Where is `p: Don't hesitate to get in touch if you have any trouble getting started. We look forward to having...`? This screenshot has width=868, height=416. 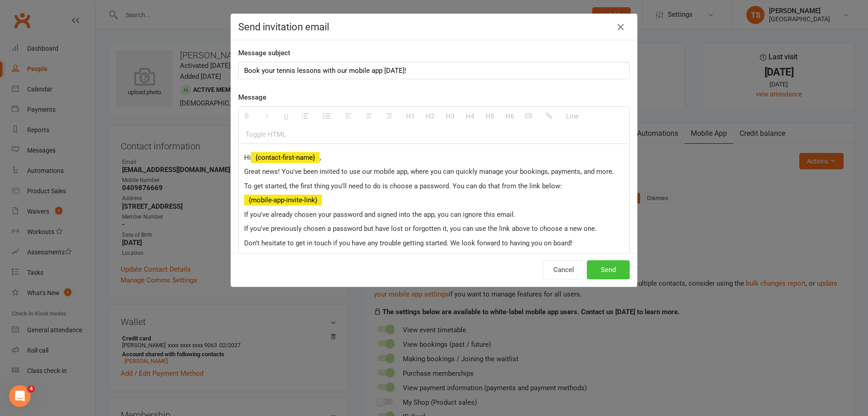
p: Don't hesitate to get in touch if you have any trouble getting started. We look forward to having... is located at coordinates (434, 243).